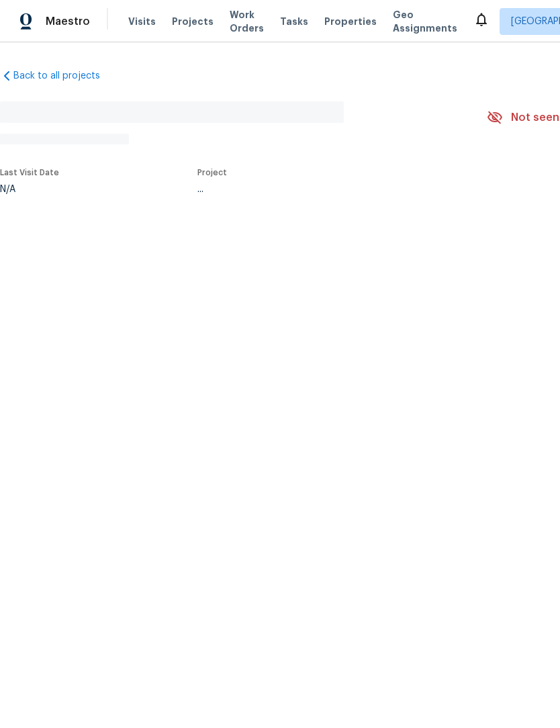 This screenshot has height=728, width=560. What do you see at coordinates (193, 21) in the screenshot?
I see `span: Projects` at bounding box center [193, 21].